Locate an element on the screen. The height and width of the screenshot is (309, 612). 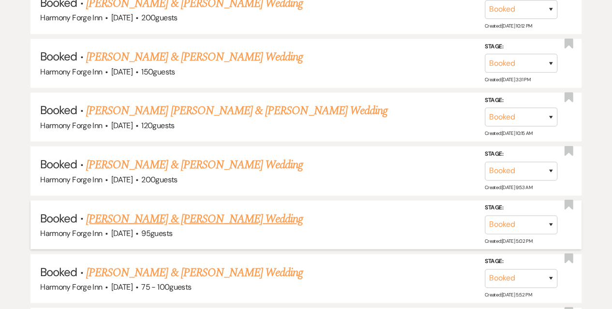
span: 120 guests is located at coordinates (158, 125).